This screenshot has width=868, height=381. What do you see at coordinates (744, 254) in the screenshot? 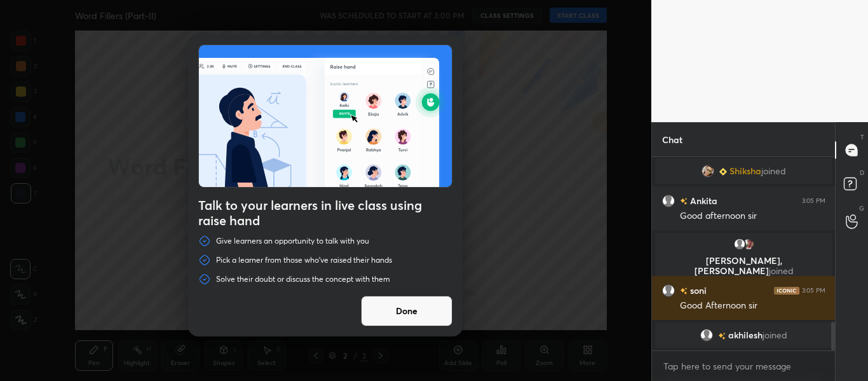
I see `div: grid` at bounding box center [744, 254].